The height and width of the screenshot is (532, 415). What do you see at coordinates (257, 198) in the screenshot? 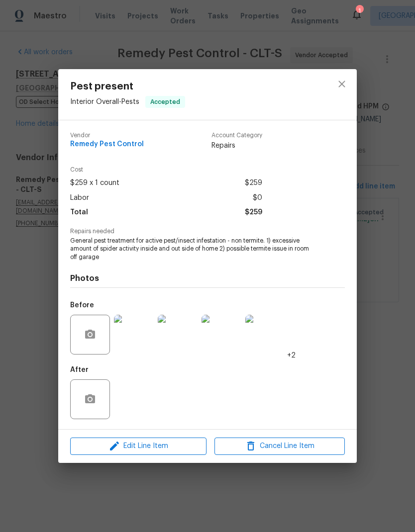
I see `span: $0` at bounding box center [257, 198].